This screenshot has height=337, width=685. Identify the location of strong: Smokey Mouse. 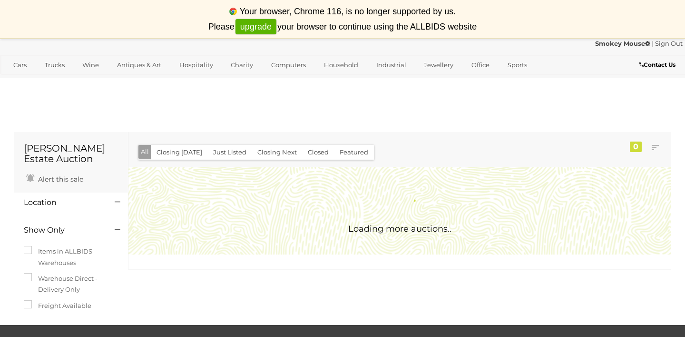
(623, 43).